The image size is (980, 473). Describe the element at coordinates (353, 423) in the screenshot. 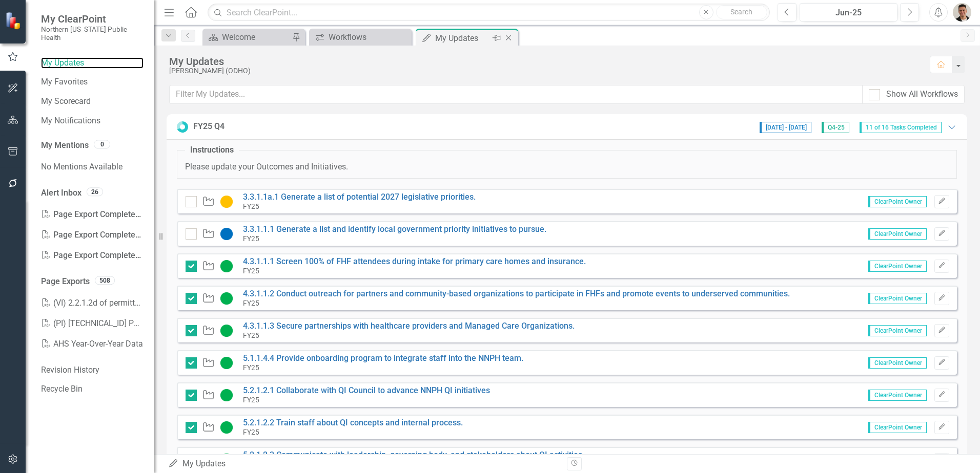

I see `a: 5.2.1.2.2 Train staff about QI concepts and internal process​.` at that location.